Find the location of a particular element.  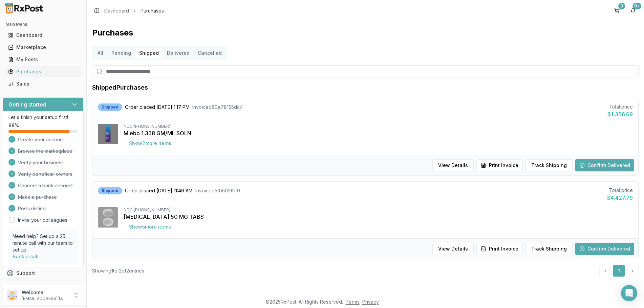

span: Invoice b80e78155dc4 is located at coordinates (218, 107).